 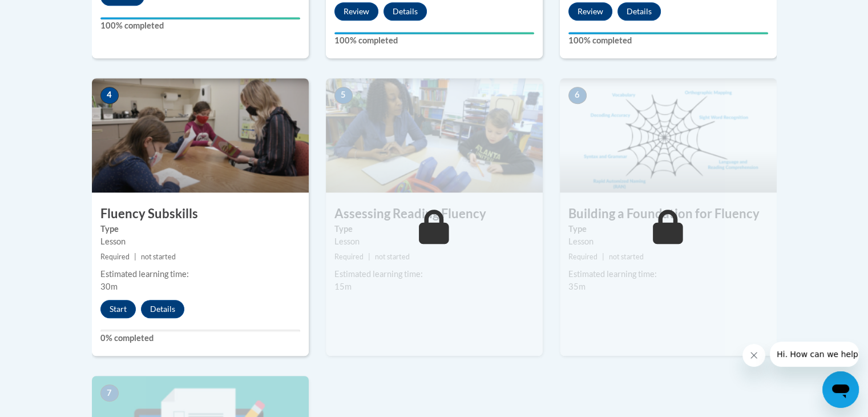 I want to click on span: 15m, so click(x=343, y=286).